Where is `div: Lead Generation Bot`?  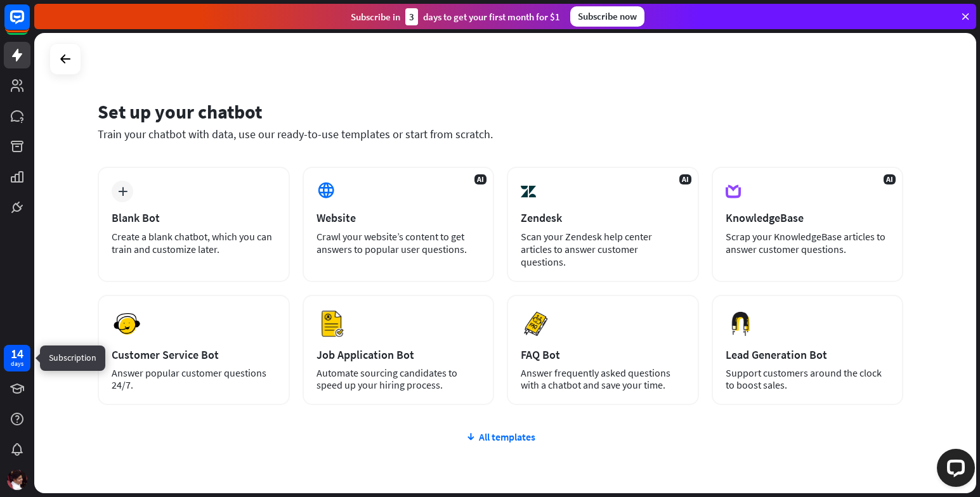 div: Lead Generation Bot is located at coordinates (807, 355).